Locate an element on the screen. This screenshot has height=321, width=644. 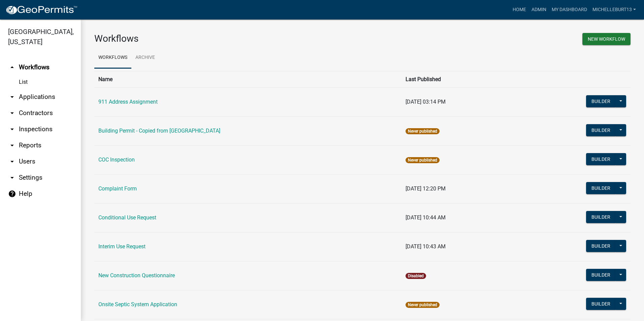
a: New Construction Questionnaire is located at coordinates (136, 275).